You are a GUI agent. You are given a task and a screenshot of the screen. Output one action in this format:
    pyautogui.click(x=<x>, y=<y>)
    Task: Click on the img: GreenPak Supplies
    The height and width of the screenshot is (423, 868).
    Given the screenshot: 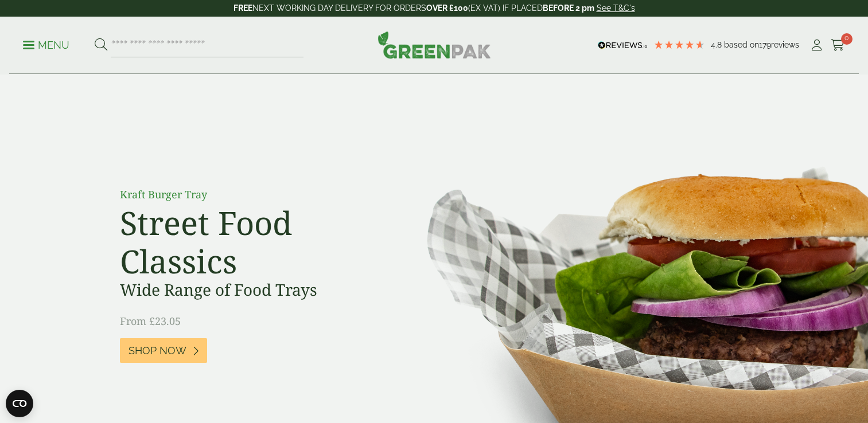 What is the action you would take?
    pyautogui.click(x=435, y=45)
    